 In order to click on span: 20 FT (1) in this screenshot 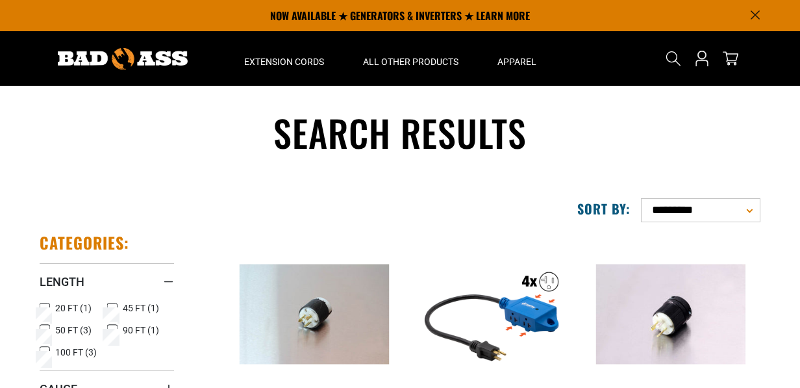, I will do `click(73, 308)`.